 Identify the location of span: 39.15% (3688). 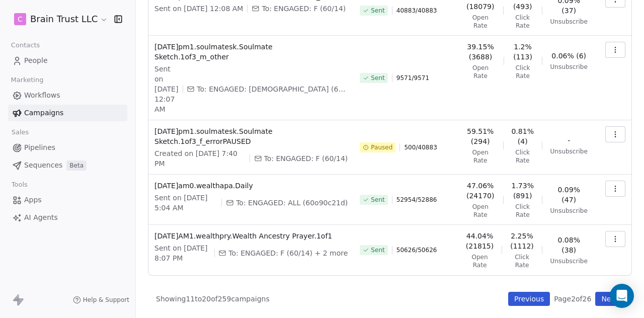
(480, 52).